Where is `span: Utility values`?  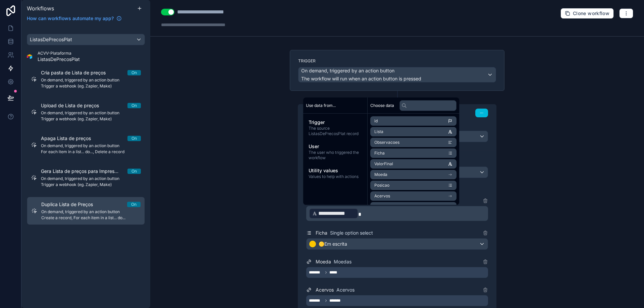
span: Utility values is located at coordinates (335, 171).